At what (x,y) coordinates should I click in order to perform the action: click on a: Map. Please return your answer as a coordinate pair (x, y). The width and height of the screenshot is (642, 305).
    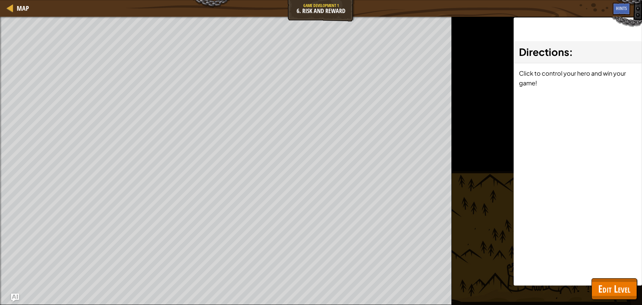
    Looking at the image, I should click on (21, 8).